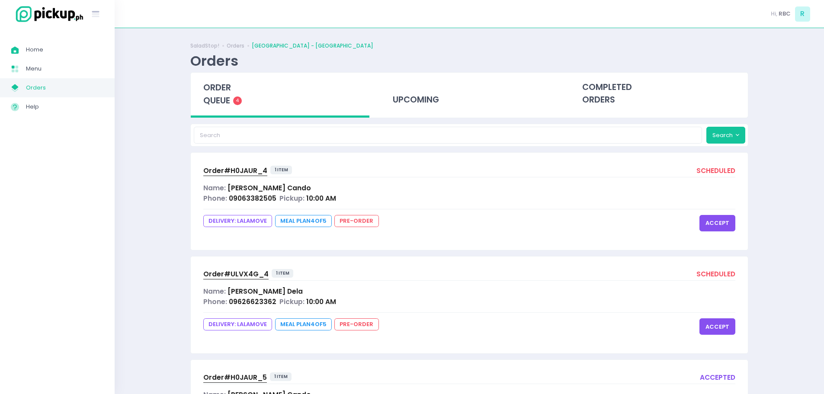 The image size is (824, 394). I want to click on div: Orders, so click(214, 61).